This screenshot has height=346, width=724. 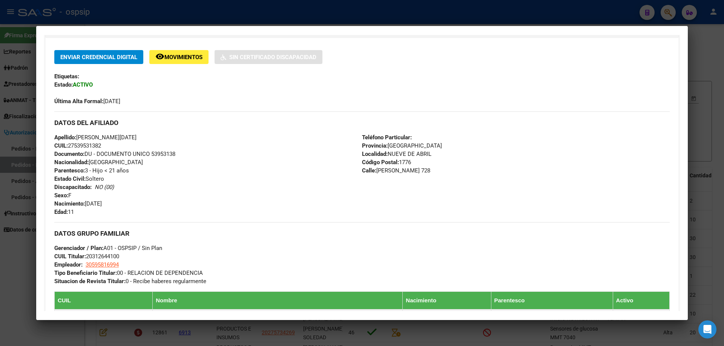 What do you see at coordinates (90, 282) in the screenshot?
I see `strong: Situacion de Revista Titular:` at bounding box center [90, 282].